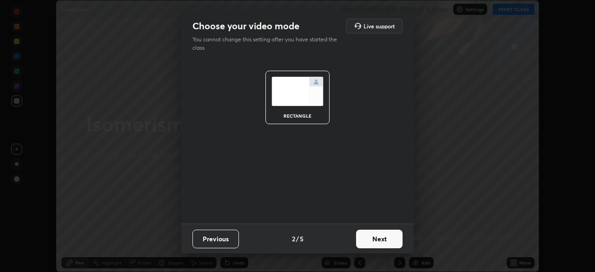 The height and width of the screenshot is (272, 595). What do you see at coordinates (293, 238) in the screenshot?
I see `h4: 2` at bounding box center [293, 238].